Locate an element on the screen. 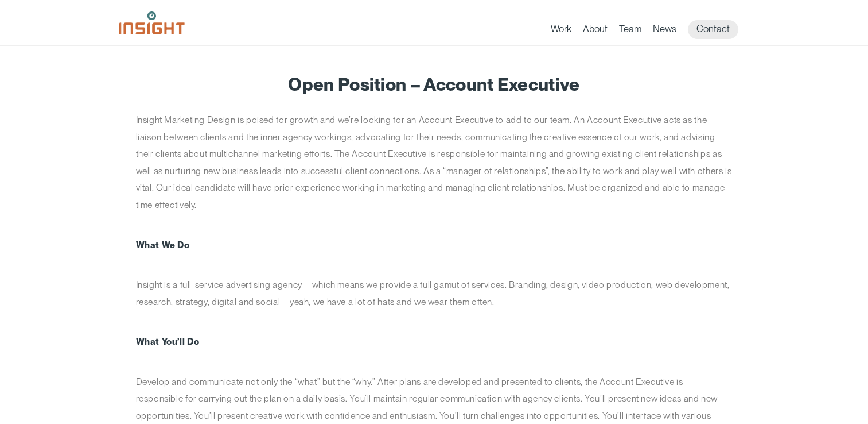  p: Insight Marketing Design is poised for growth and we’re looking for an Account Executive to add t... is located at coordinates (435, 162).